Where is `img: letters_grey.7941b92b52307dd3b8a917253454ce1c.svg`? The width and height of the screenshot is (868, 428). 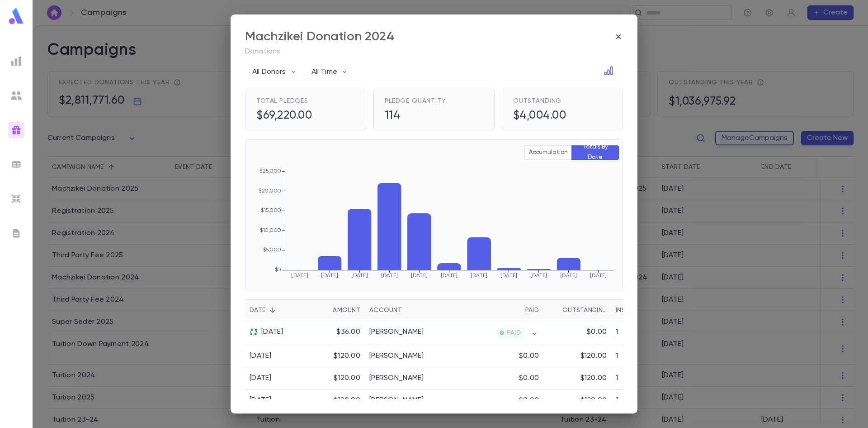
img: letters_grey.7941b92b52307dd3b8a917253454ce1c.svg is located at coordinates (17, 233).